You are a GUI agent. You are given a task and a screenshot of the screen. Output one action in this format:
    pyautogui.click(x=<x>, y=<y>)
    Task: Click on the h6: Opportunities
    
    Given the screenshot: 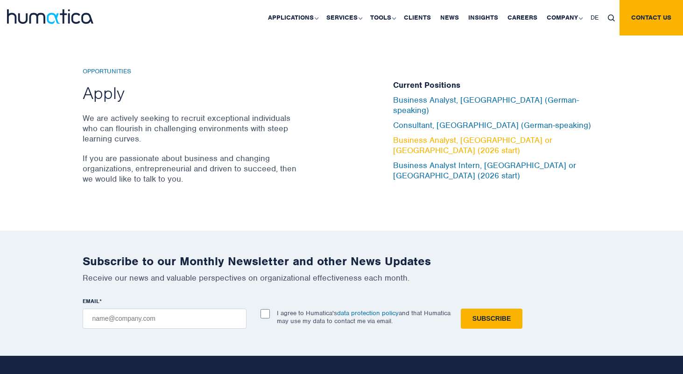 What is the action you would take?
    pyautogui.click(x=191, y=71)
    